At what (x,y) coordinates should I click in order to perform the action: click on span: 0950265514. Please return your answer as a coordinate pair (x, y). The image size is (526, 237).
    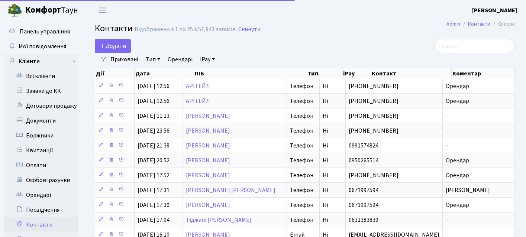
    Looking at the image, I should click on (363, 160).